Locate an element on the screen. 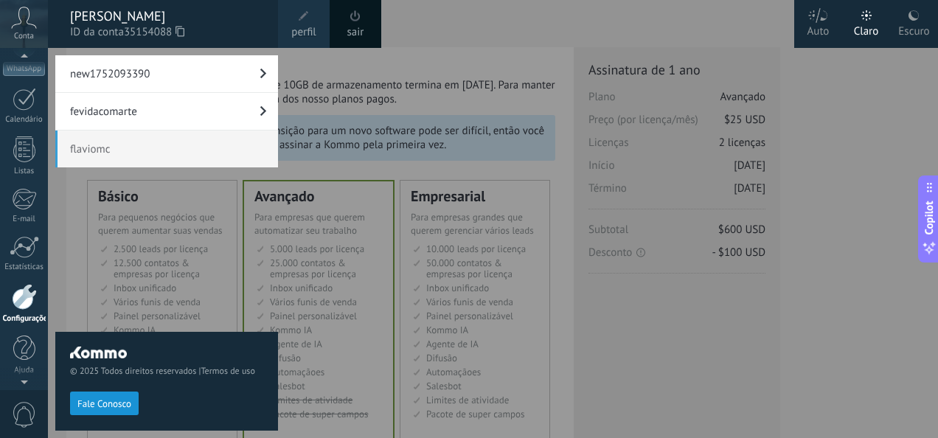 This screenshot has height=438, width=938. a: new1752093390 is located at coordinates (167, 74).